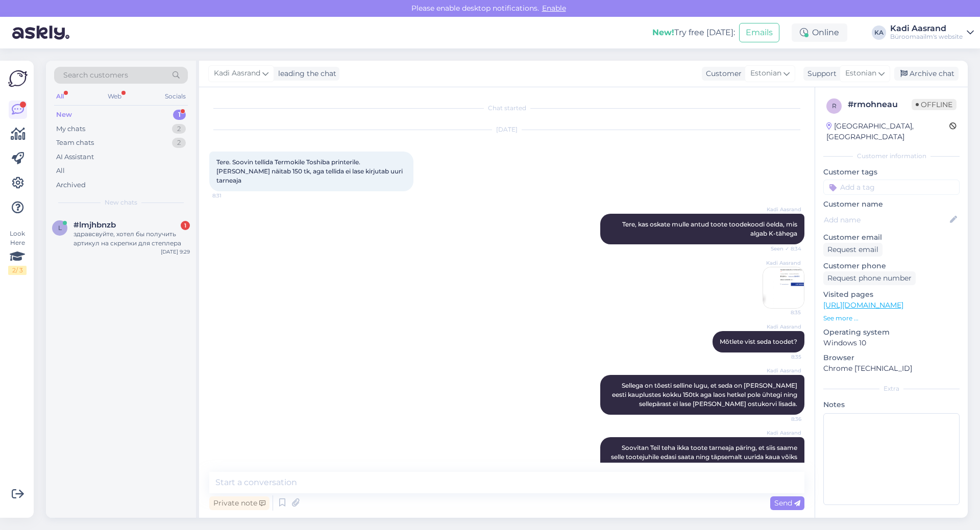  What do you see at coordinates (879, 104) in the screenshot?
I see `div: # rmohneau` at bounding box center [879, 104].